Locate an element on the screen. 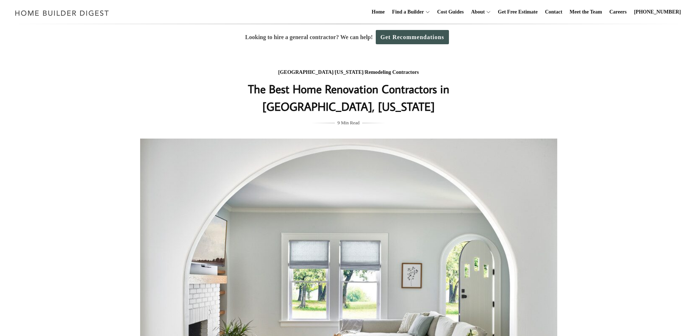  span: 9 Min Read is located at coordinates (348, 123).